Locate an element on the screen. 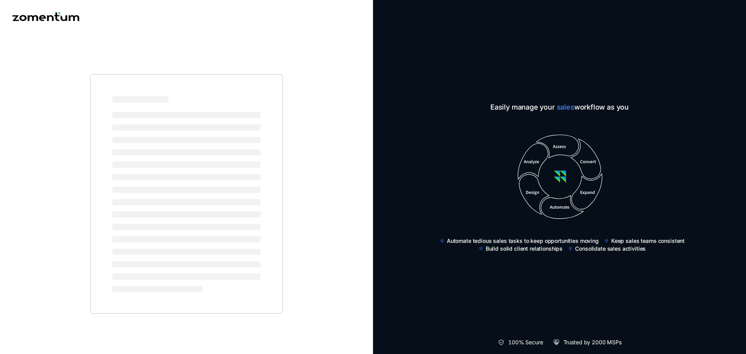  img: Zomentum logo is located at coordinates (46, 17).